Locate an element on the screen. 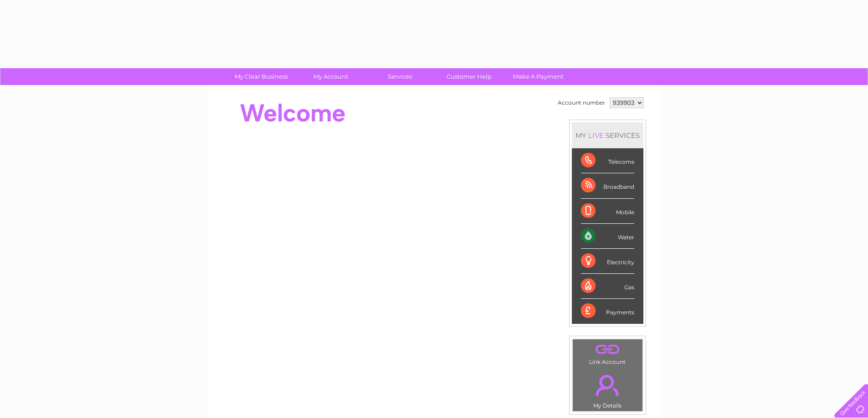 The width and height of the screenshot is (868, 418). a: My Clear Business is located at coordinates (261, 76).